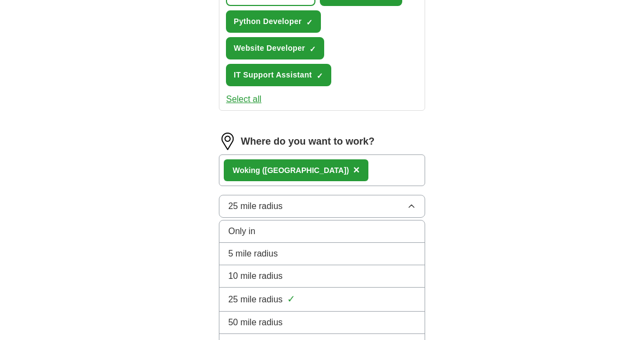 This screenshot has height=340, width=644. What do you see at coordinates (243, 99) in the screenshot?
I see `button: Select all` at bounding box center [243, 99].